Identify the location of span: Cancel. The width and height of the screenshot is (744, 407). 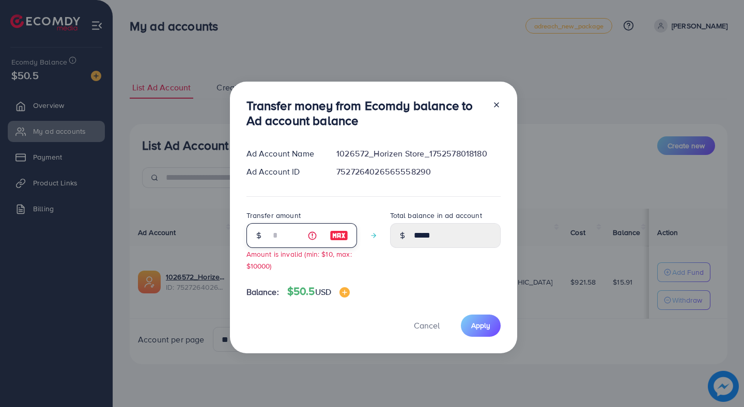
(427, 325).